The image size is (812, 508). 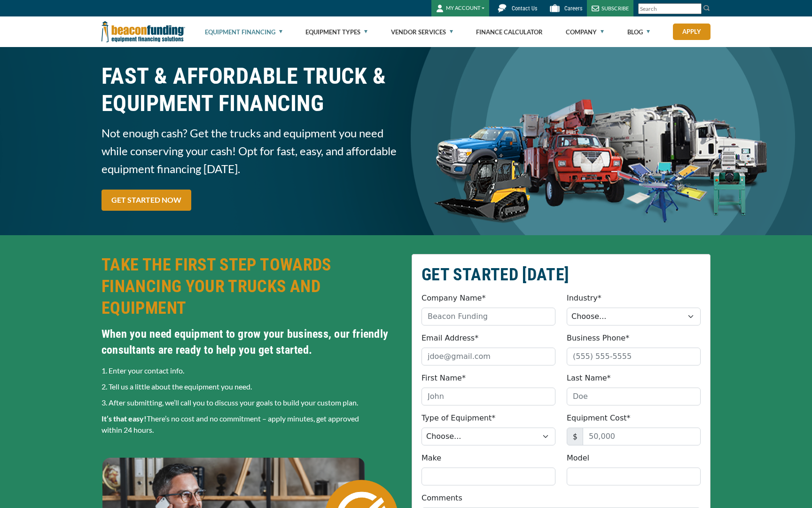 I want to click on input: 50,000, so click(x=641, y=436).